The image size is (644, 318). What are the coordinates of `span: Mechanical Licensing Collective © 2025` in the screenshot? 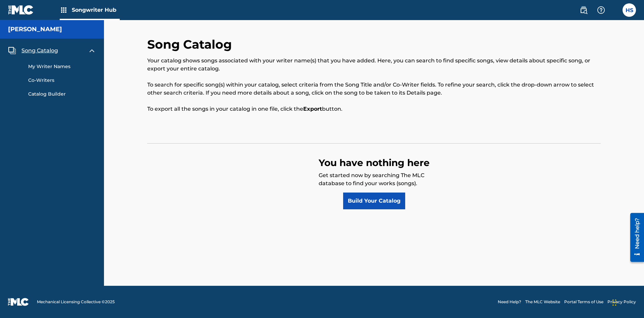 It's located at (76, 302).